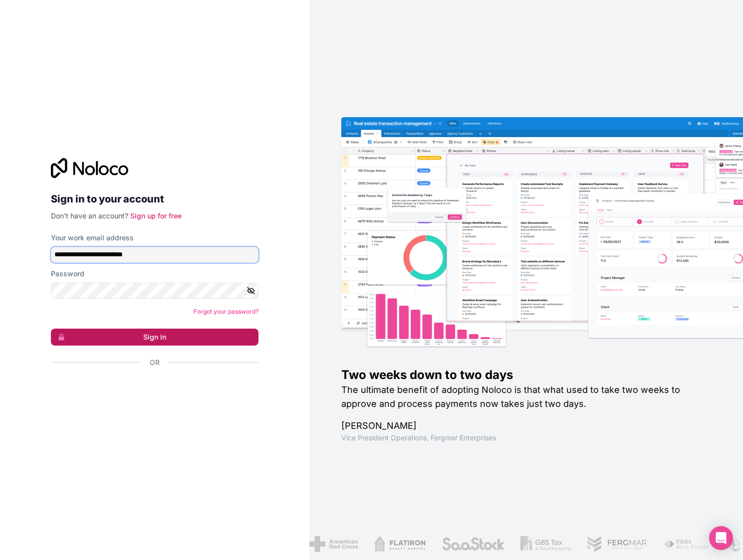 This screenshot has height=560, width=743. Describe the element at coordinates (155, 216) in the screenshot. I see `a: Sign up for free` at that location.